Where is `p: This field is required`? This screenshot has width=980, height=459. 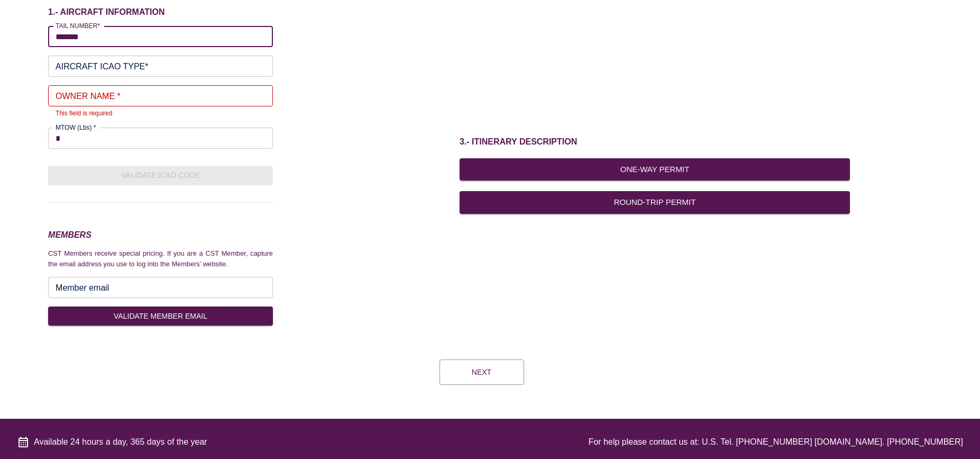
p: This field is required is located at coordinates (160, 114).